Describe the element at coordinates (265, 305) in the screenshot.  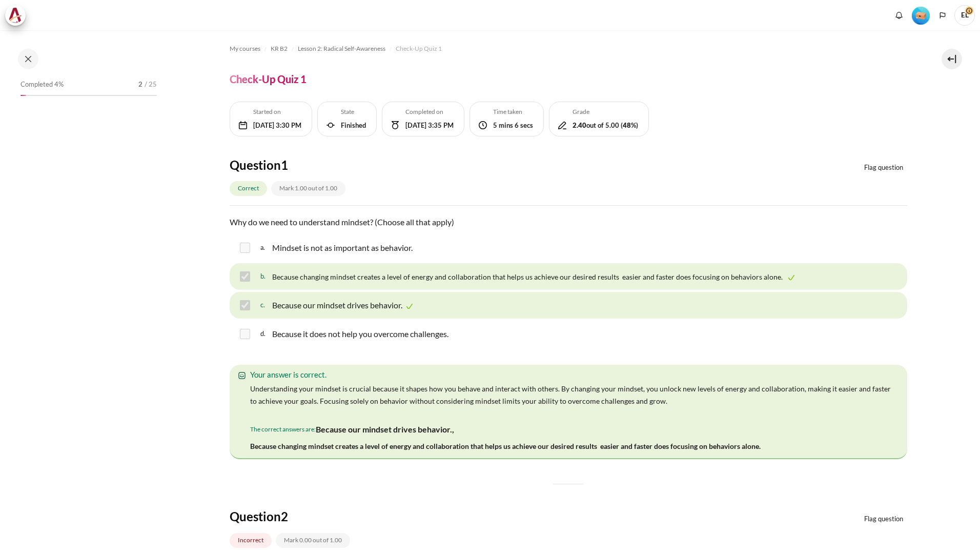
I see `span: c.` at that location.